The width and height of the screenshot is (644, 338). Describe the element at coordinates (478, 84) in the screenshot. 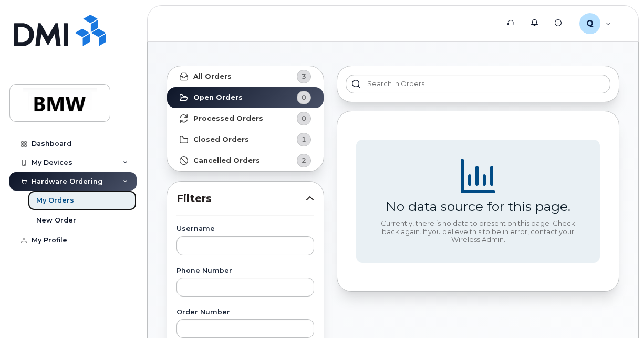

I see `input: Search in orders` at that location.